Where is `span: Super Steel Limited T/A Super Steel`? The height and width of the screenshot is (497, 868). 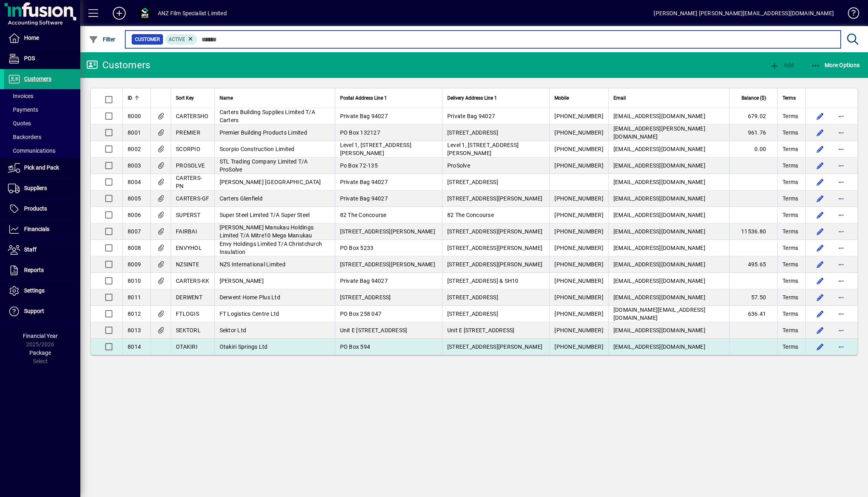 span: Super Steel Limited T/A Super Steel is located at coordinates (265, 215).